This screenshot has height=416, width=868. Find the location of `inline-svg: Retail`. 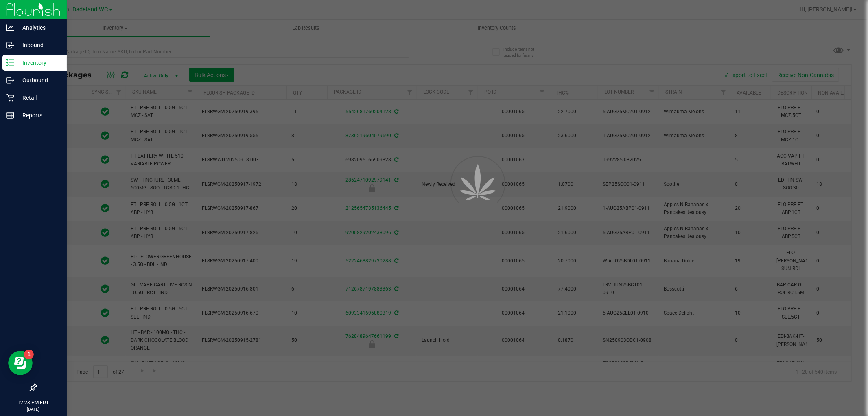

inline-svg: Retail is located at coordinates (10, 98).